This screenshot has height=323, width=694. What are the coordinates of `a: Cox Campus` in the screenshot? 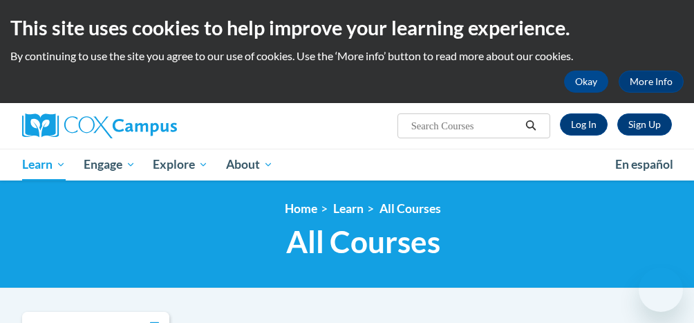 It's located at (123, 126).